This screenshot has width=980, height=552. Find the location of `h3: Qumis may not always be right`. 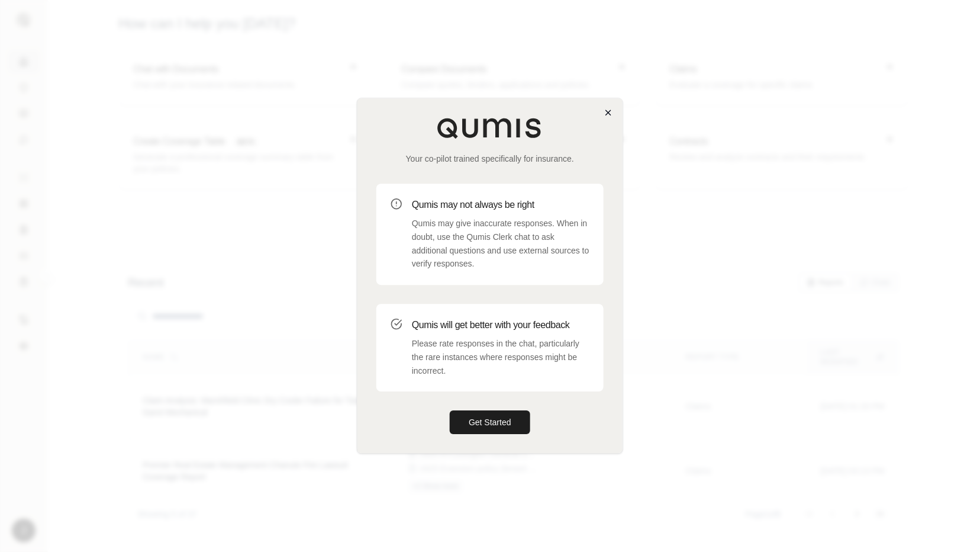

h3: Qumis may not always be right is located at coordinates (500, 205).